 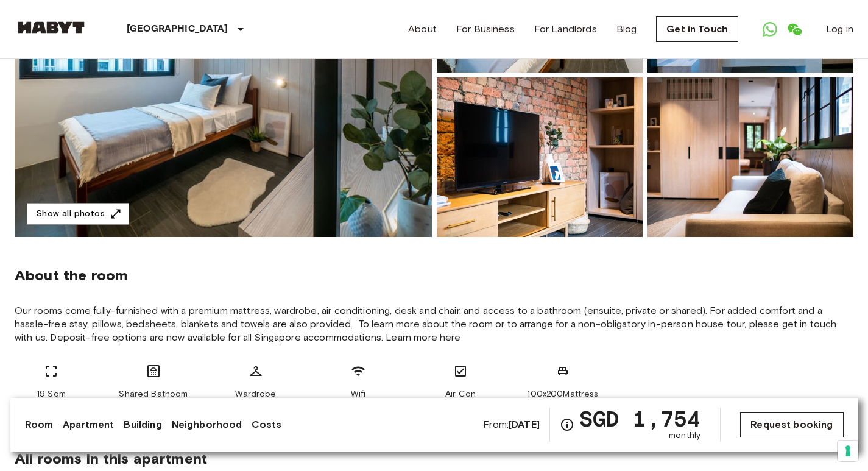 What do you see at coordinates (434, 275) in the screenshot?
I see `span: About the room` at bounding box center [434, 275].